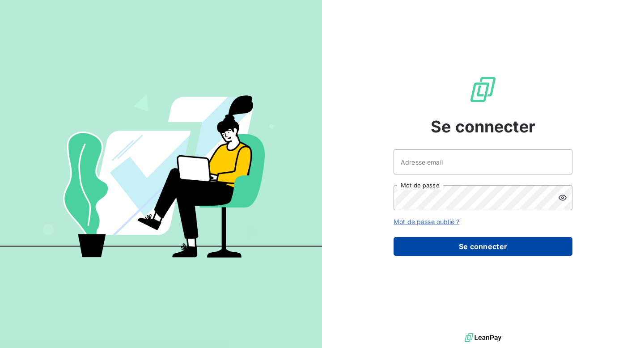 This screenshot has height=348, width=644. What do you see at coordinates (426, 222) in the screenshot?
I see `a: Mot de passe oublié ?` at bounding box center [426, 222].